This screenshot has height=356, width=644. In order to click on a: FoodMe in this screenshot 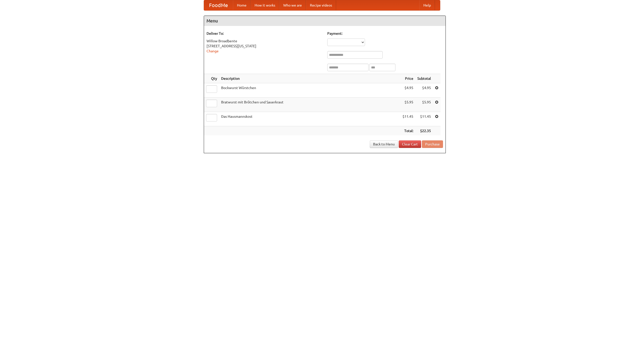, I will do `click(218, 5)`.